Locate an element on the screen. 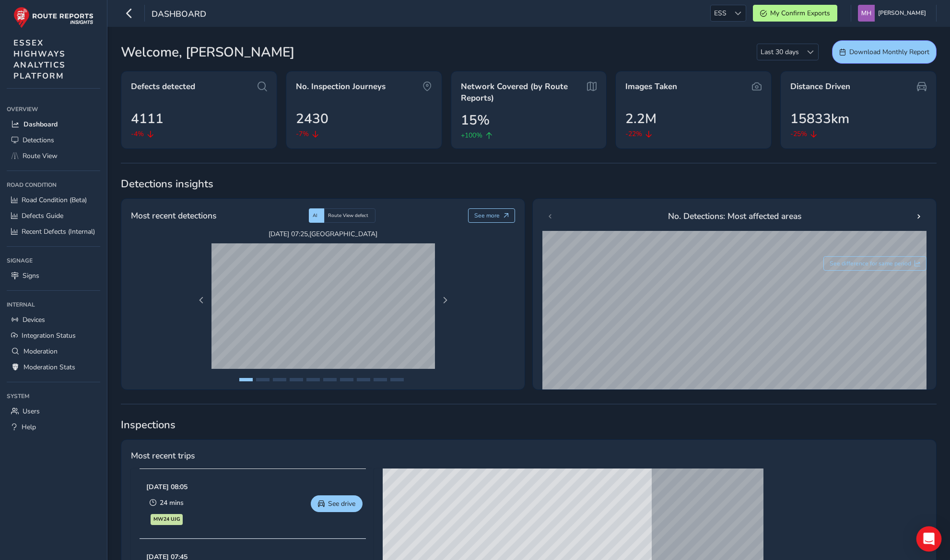  span: 2.2M is located at coordinates (641, 119).